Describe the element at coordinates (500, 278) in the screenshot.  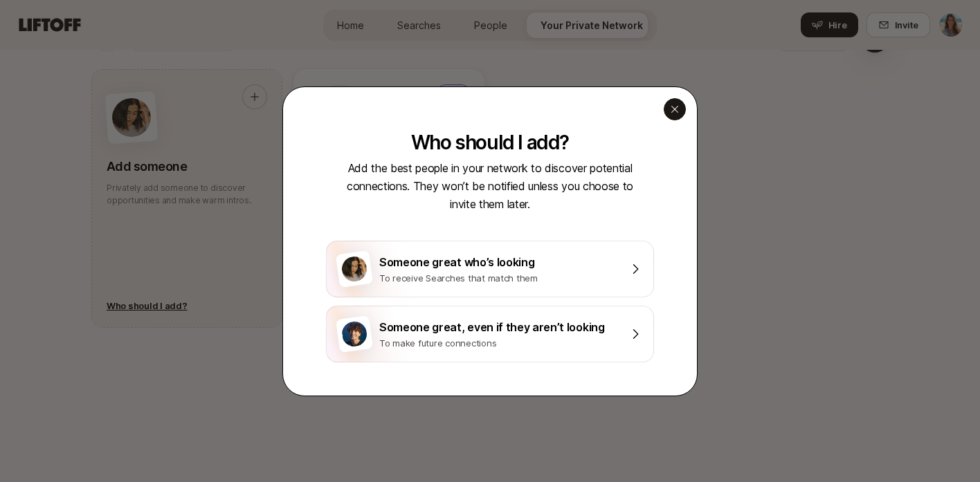
I see `p: To receive Searches that match them` at that location.